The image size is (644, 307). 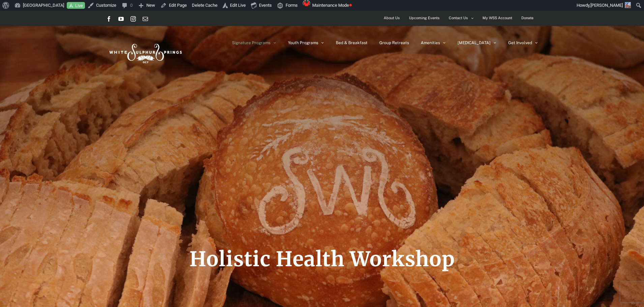 I want to click on nav: Main Menu, so click(x=384, y=43).